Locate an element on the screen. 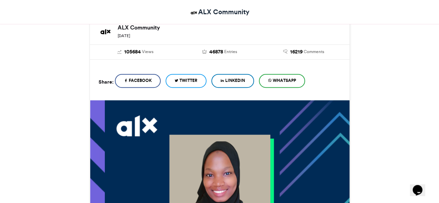  span: 105684 is located at coordinates (133, 52).